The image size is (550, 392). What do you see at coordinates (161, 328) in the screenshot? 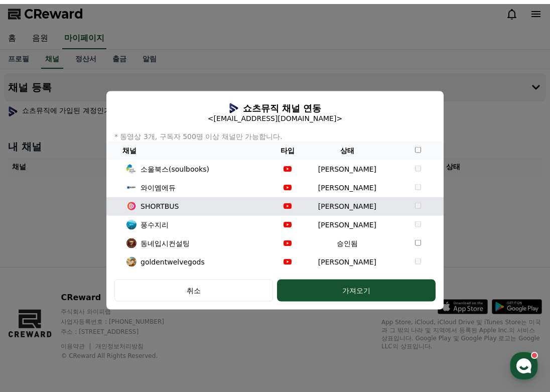
I see `span: 설정` at bounding box center [161, 328].